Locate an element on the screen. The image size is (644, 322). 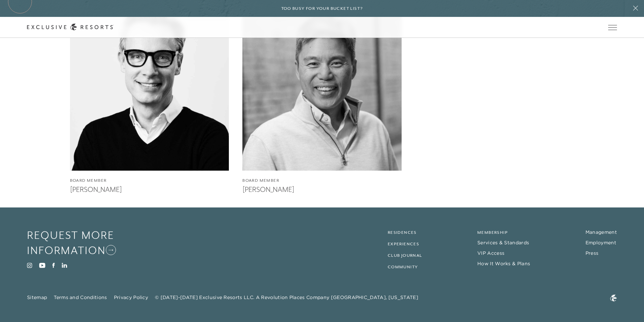
a: Terms and Conditions is located at coordinates (80, 297).